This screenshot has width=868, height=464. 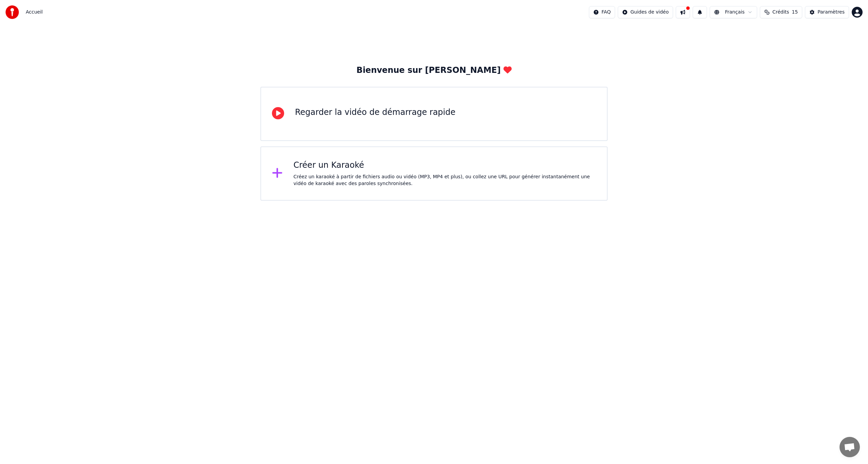 What do you see at coordinates (35, 12) in the screenshot?
I see `nav: breadcrumb` at bounding box center [35, 12].